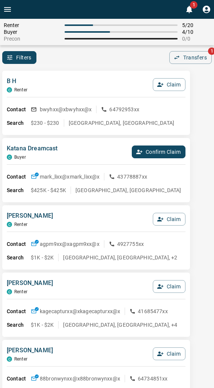 The height and width of the screenshot is (388, 214). Describe the element at coordinates (194, 5) in the screenshot. I see `span: 1` at that location.